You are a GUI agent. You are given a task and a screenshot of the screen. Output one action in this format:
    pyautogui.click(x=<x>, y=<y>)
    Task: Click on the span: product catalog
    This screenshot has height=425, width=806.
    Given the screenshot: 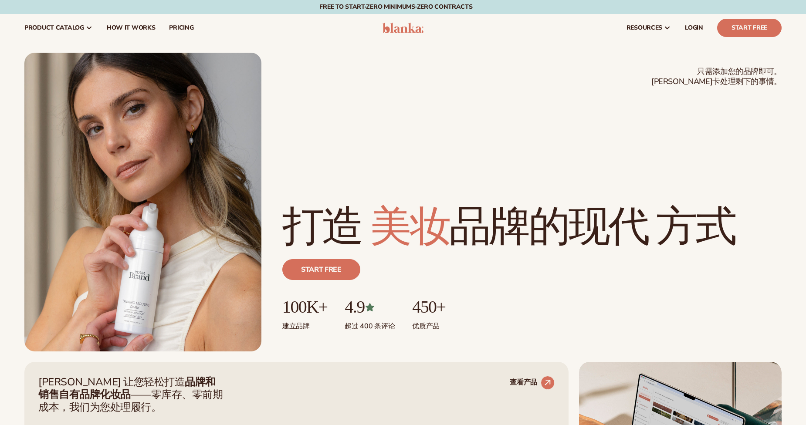 What is the action you would take?
    pyautogui.click(x=54, y=28)
    